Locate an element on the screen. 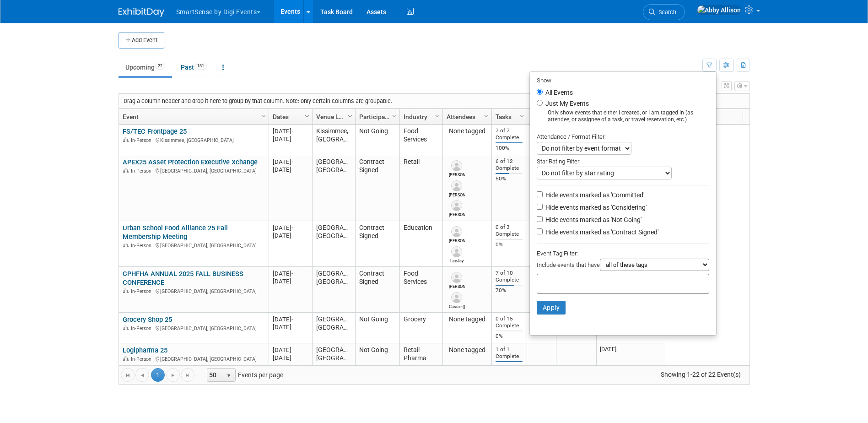 The image size is (868, 423). a: Past131 is located at coordinates (194, 67).